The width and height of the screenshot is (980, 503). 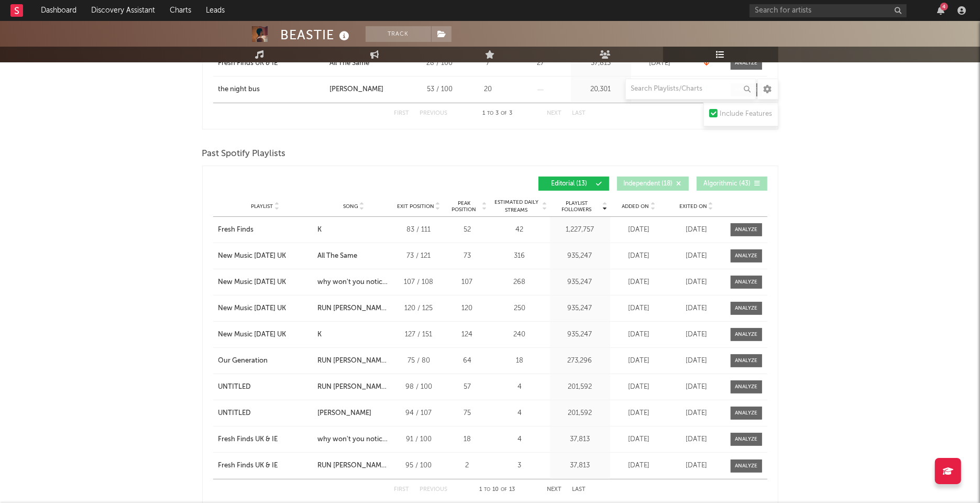 What do you see at coordinates (519, 283) in the screenshot?
I see `div: 268` at bounding box center [519, 283].